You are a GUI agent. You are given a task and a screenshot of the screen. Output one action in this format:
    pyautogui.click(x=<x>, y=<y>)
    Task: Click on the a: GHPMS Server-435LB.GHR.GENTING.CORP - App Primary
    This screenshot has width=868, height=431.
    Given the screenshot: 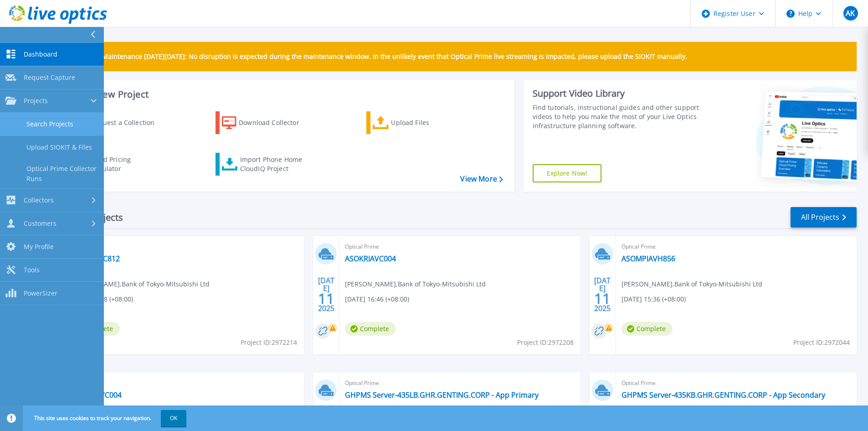 What is the action you would take?
    pyautogui.click(x=441, y=395)
    